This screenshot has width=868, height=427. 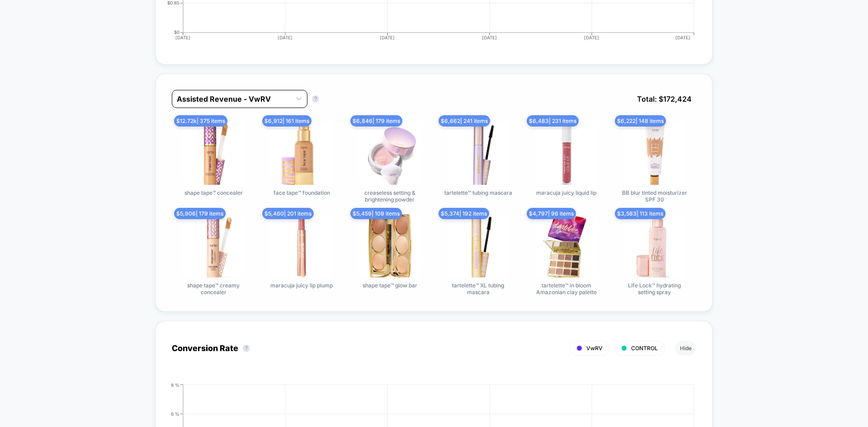 I want to click on img: Life Lock™ hydrating setting spray, so click(x=654, y=246).